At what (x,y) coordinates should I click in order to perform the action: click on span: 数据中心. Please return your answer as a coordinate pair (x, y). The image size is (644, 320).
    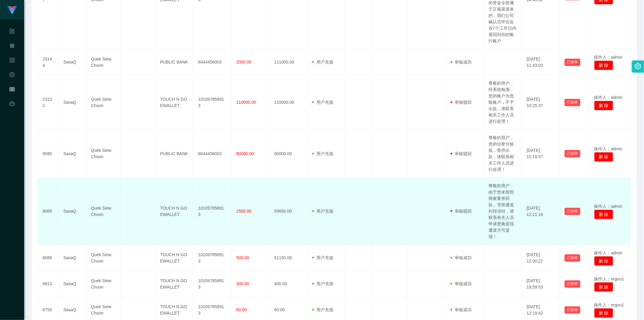
    Looking at the image, I should click on (12, 99).